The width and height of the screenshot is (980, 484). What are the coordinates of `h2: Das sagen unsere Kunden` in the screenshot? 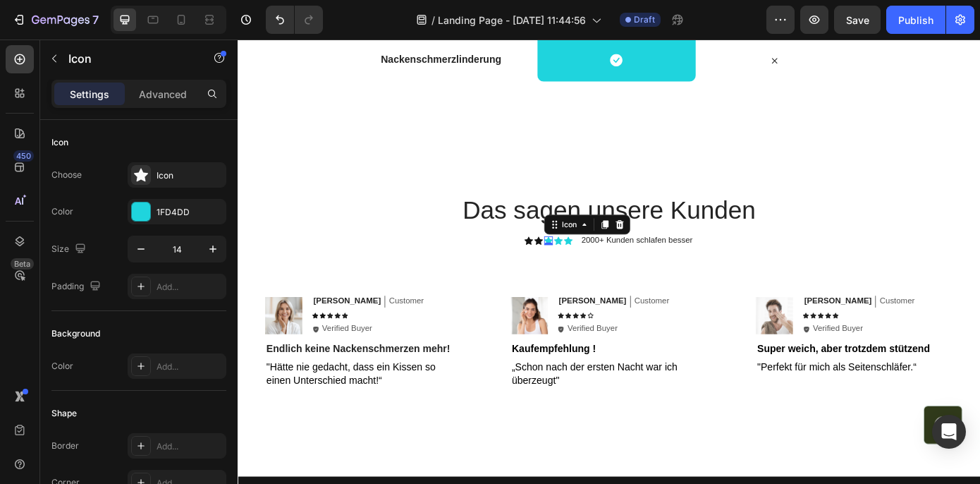 It's located at (423, 195).